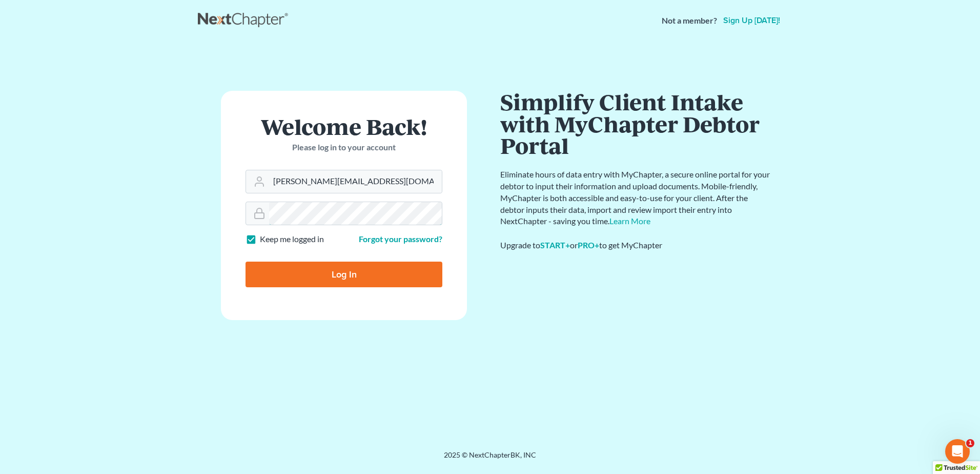 The width and height of the screenshot is (980, 474). What do you see at coordinates (400, 239) in the screenshot?
I see `a: Forgot your password?` at bounding box center [400, 239].